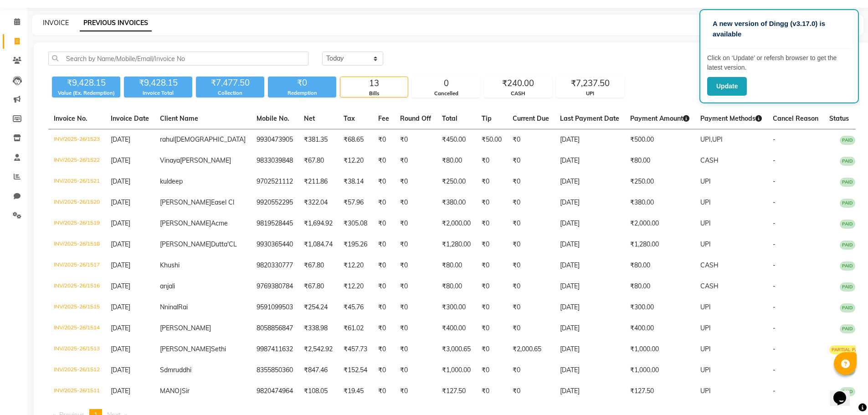  Describe the element at coordinates (275, 370) in the screenshot. I see `td: 8355850360` at that location.